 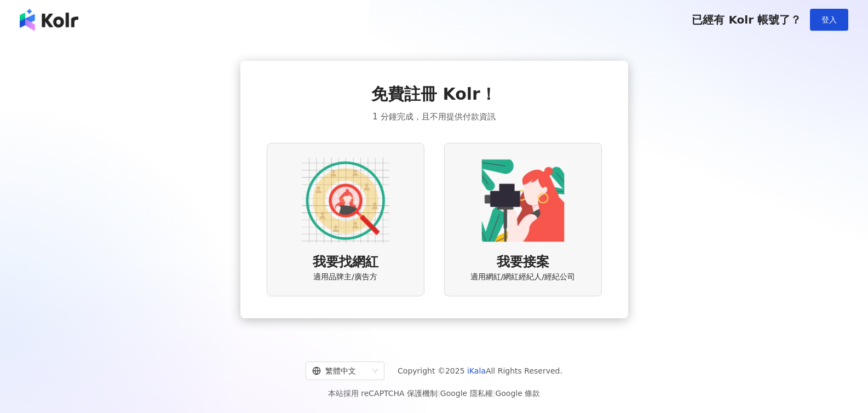 What do you see at coordinates (434, 117) in the screenshot?
I see `span: 1 分鐘完成，且不用提供付款資訊` at bounding box center [434, 117].